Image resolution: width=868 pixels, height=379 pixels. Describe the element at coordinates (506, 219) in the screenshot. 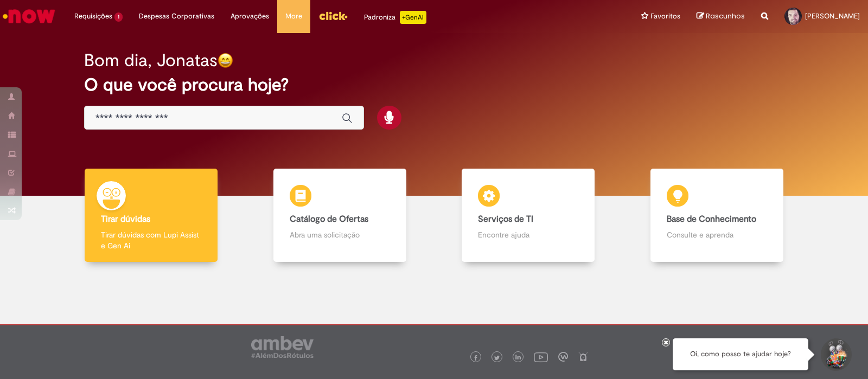

I see `b: Serviços de TI` at that location.